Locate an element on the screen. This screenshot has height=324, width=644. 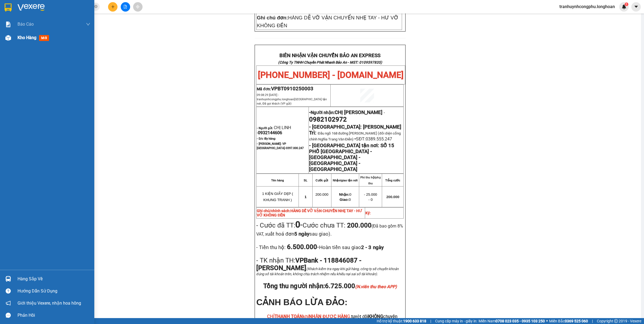
span: notification is located at coordinates (8, 303).